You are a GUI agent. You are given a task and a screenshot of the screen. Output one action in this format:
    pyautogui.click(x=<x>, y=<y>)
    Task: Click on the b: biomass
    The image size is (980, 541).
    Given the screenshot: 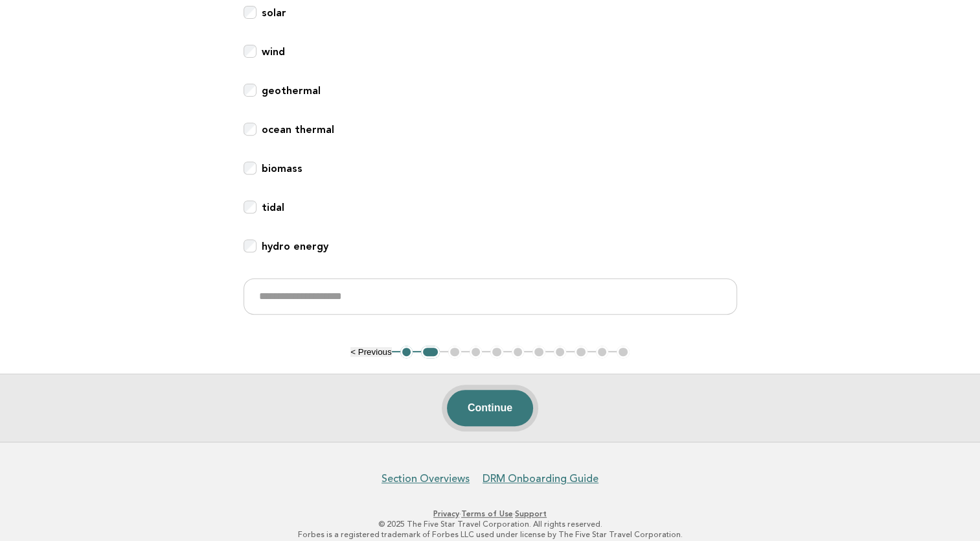 What is the action you would take?
    pyautogui.click(x=282, y=168)
    